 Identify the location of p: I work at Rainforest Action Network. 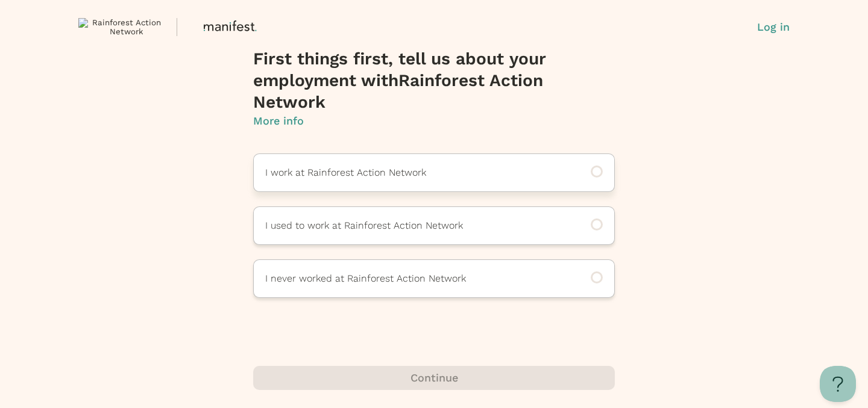
(417, 173).